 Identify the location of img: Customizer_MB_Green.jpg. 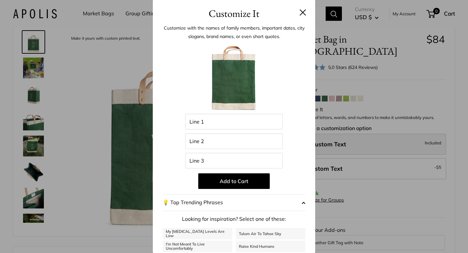
(234, 78).